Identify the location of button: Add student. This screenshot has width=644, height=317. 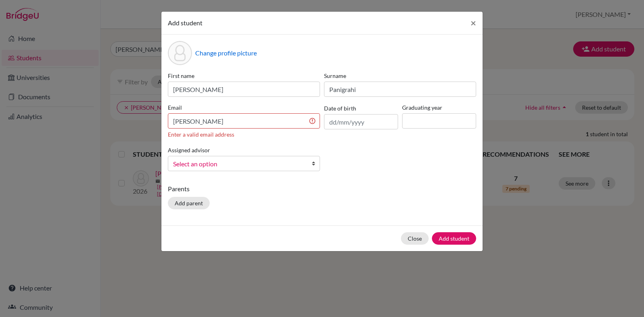
(454, 238).